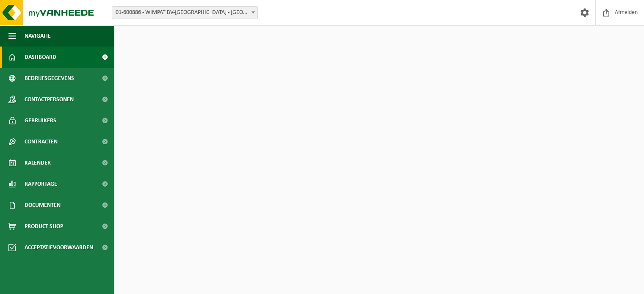 This screenshot has width=644, height=294. Describe the element at coordinates (58, 247) in the screenshot. I see `span: Acceptatievoorwaarden` at that location.